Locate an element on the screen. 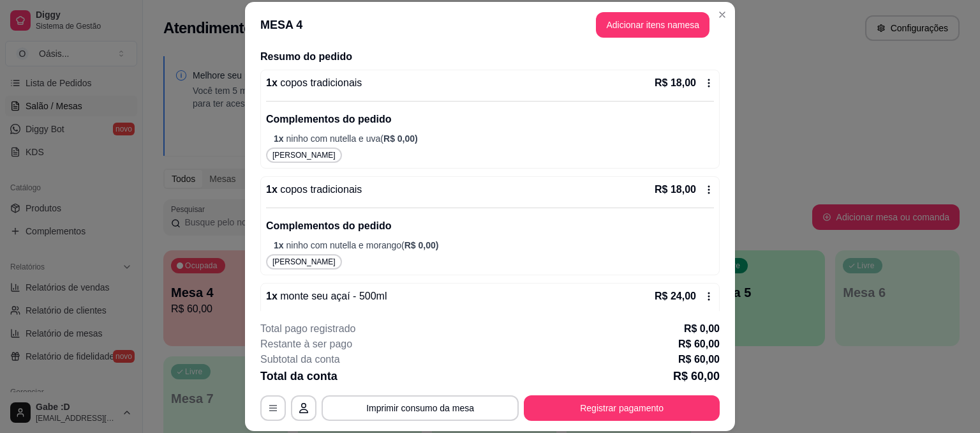 The height and width of the screenshot is (433, 980). p: ninho com nutella e morango ( is located at coordinates (494, 245).